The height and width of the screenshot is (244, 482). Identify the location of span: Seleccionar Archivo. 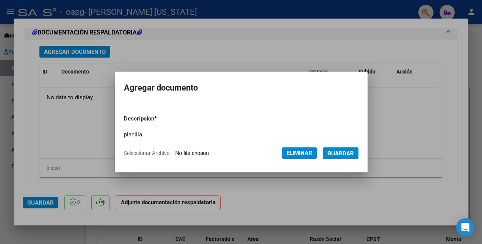
(147, 153).